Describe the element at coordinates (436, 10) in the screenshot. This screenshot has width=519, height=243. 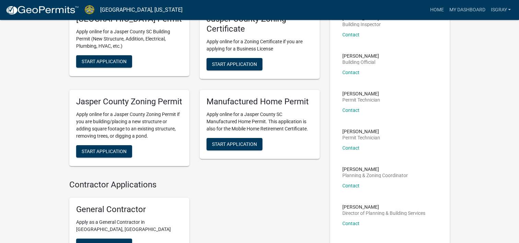
I see `a: Home` at that location.